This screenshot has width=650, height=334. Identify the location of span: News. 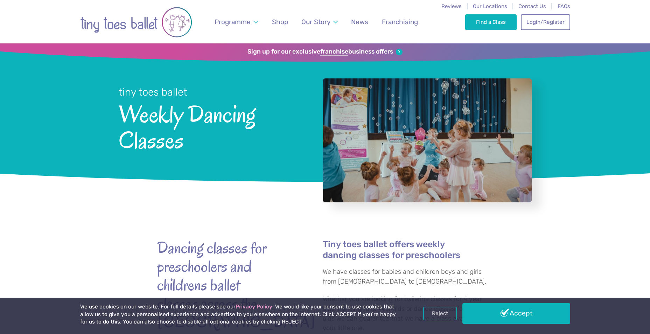
(360, 22).